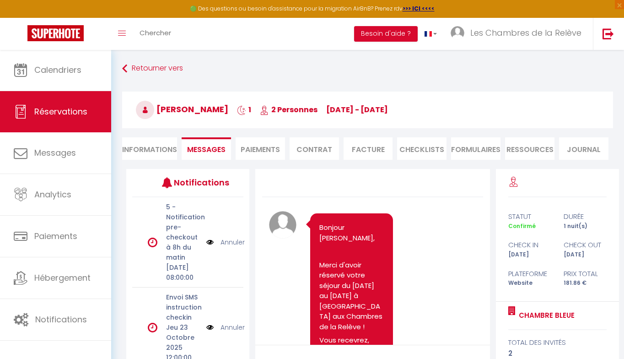  I want to click on span: 1, so click(244, 109).